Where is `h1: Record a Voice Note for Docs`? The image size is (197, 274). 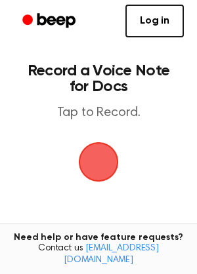
h1: Record a Voice Note for Docs is located at coordinates (98, 79).